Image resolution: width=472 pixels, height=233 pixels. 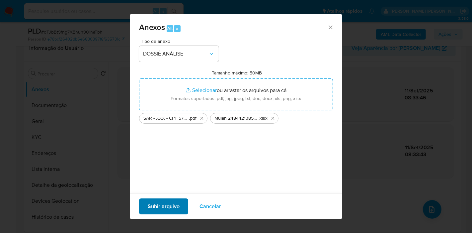 What do you see at coordinates (330, 27) in the screenshot?
I see `button: Fechar` at bounding box center [330, 27].